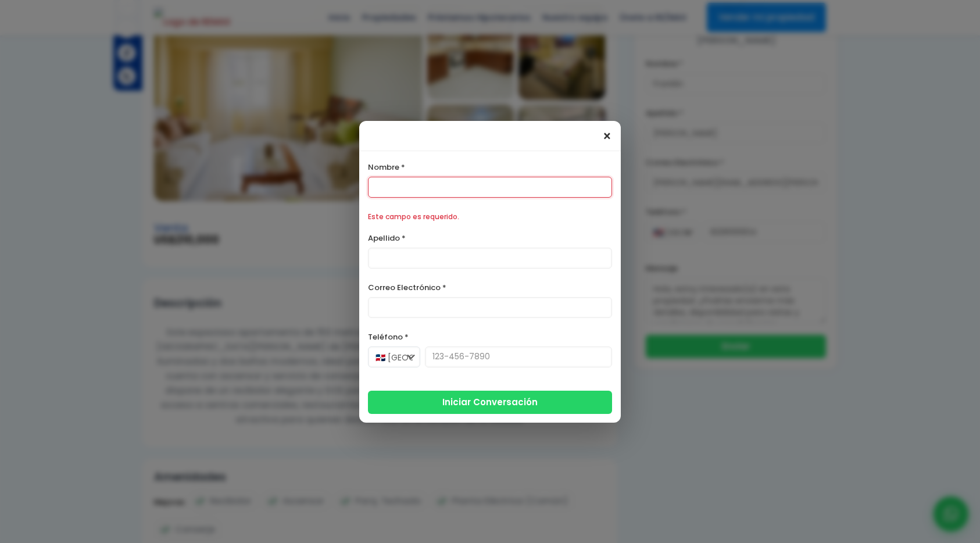 Image resolution: width=980 pixels, height=543 pixels. I want to click on label: Nombre *, so click(490, 166).